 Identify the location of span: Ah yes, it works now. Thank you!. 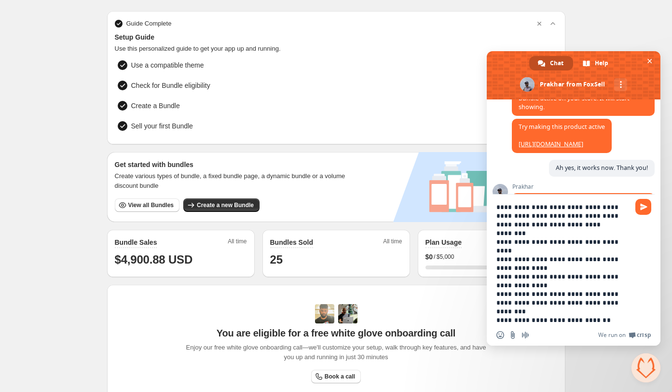
(601, 167).